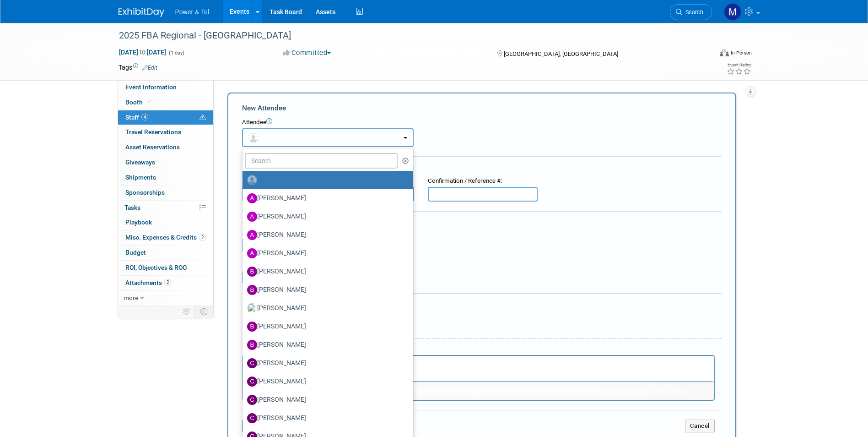 This screenshot has height=437, width=868. What do you see at coordinates (165, 177) in the screenshot?
I see `a: Shipments` at bounding box center [165, 177].